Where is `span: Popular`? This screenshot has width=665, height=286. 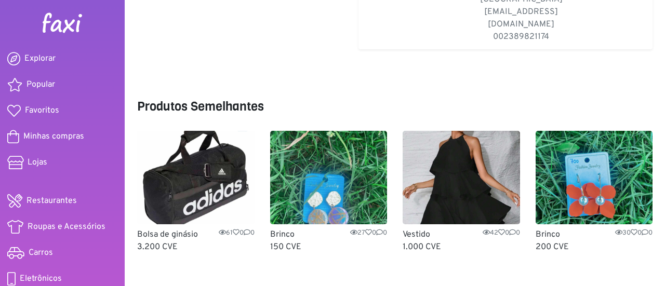 span: Popular is located at coordinates (41, 85).